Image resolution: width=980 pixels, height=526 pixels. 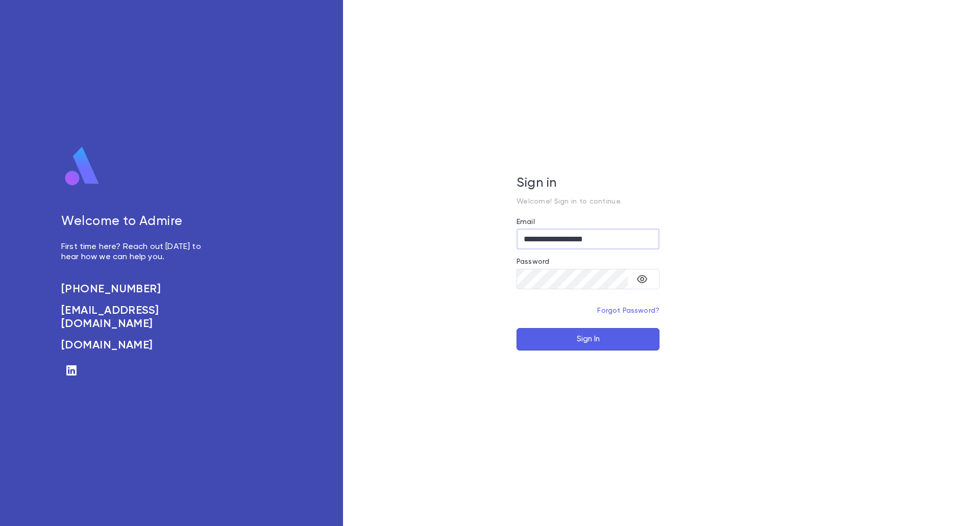 I want to click on p: Welcome! Sign in to continue., so click(x=588, y=201).